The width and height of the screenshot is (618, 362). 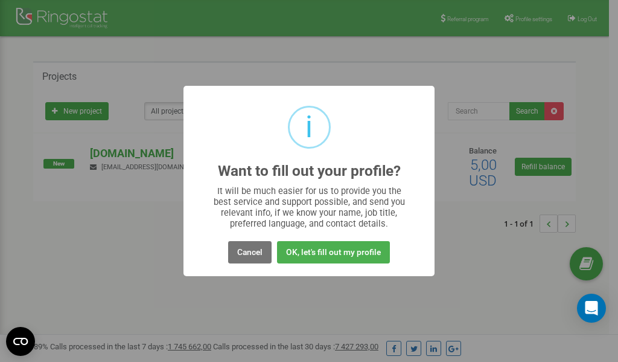 I want to click on div: Open Intercom Messenger, so click(x=592, y=308).